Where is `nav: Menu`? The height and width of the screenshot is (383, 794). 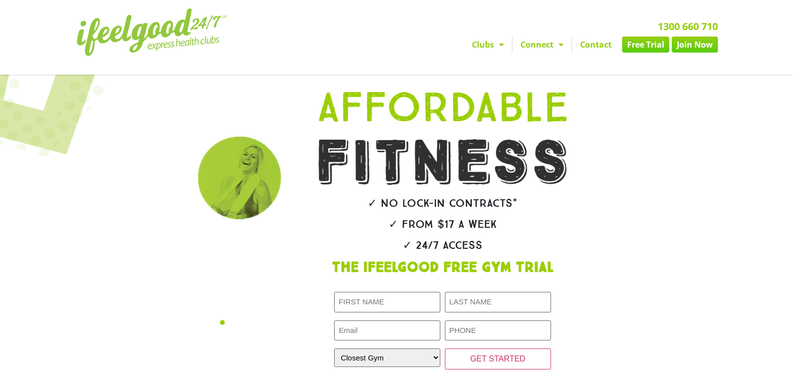 nav: Menu is located at coordinates (511, 45).